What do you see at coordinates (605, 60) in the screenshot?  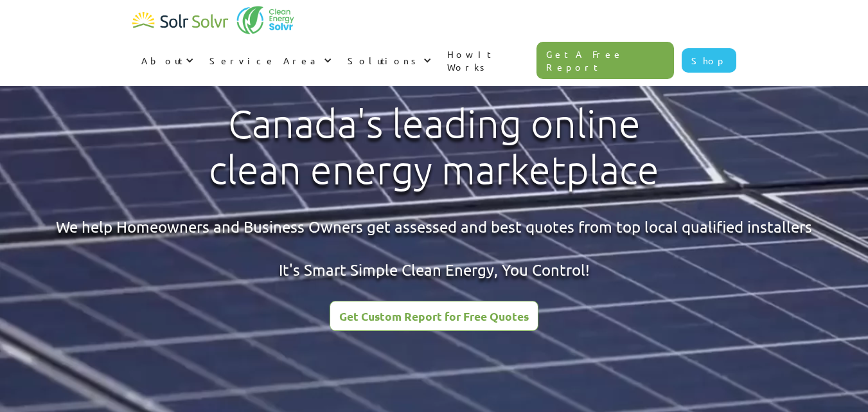 I see `a: Get A Free Report` at bounding box center [605, 60].